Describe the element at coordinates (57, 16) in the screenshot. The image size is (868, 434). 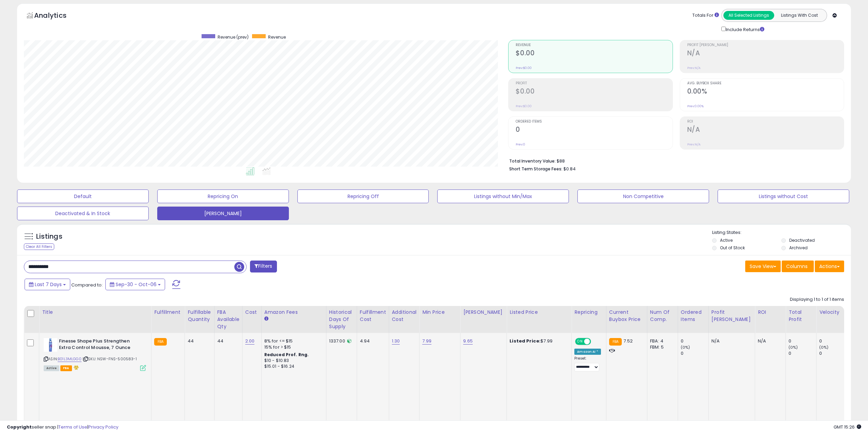
I see `h5: Analytics` at that location.